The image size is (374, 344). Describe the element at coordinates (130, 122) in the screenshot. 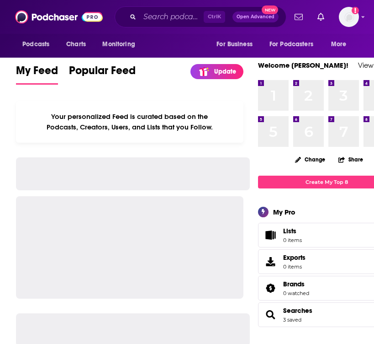

I see `div: Your personalized Feed is curated based on the Podcasts, Creators, Users, and Lists that you Follow.` at that location.